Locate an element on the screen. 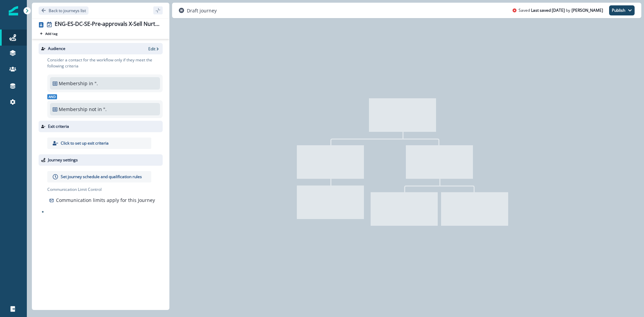  div: ENG-ES-DC-SE-Pre-approvals X-Sell Nurture is located at coordinates (107, 24).